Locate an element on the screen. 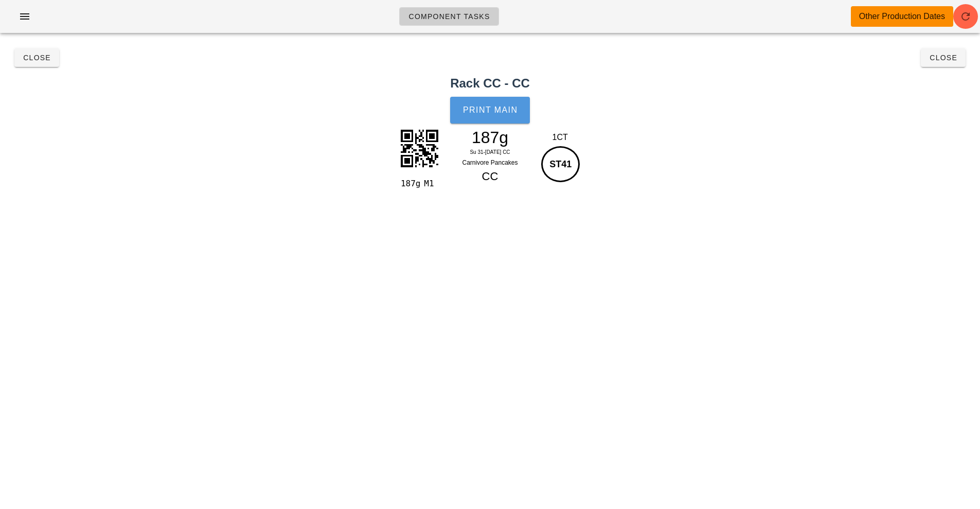 The height and width of the screenshot is (509, 980). div: ST41 is located at coordinates (560, 164).